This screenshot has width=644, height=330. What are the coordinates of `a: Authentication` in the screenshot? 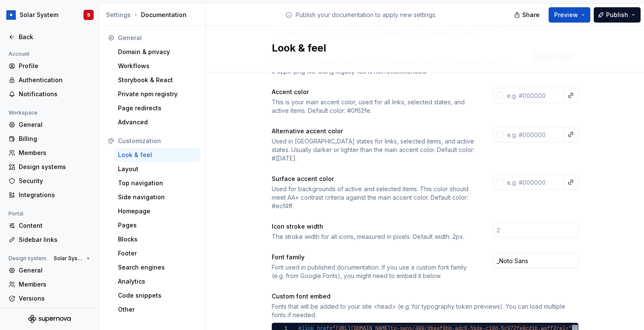 It's located at (50, 80).